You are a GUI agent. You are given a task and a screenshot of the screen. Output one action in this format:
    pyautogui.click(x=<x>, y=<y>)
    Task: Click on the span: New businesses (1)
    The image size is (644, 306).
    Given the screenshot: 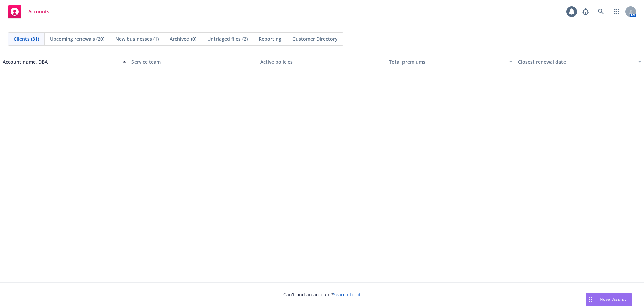 What is the action you would take?
    pyautogui.click(x=137, y=39)
    